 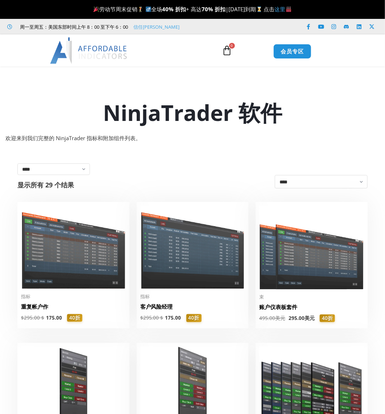 What do you see at coordinates (73, 306) in the screenshot?
I see `h2: 重复帐户作` at bounding box center [73, 306].